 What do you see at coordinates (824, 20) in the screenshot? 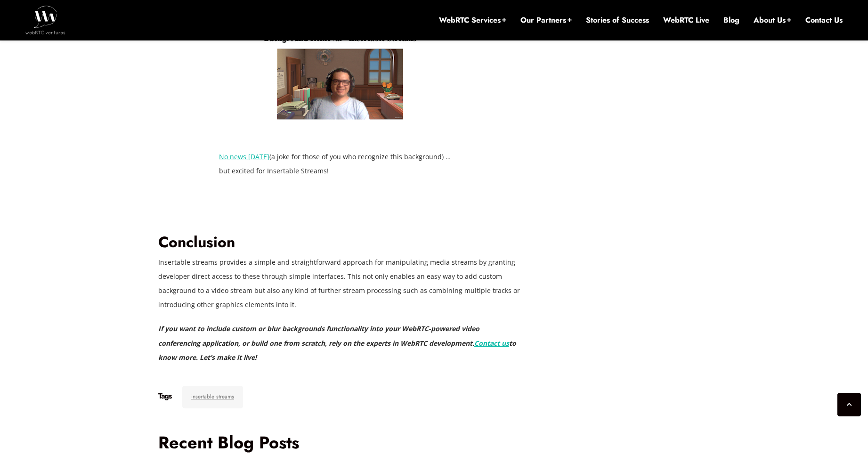
I see `a: Contact Us` at bounding box center [824, 20].